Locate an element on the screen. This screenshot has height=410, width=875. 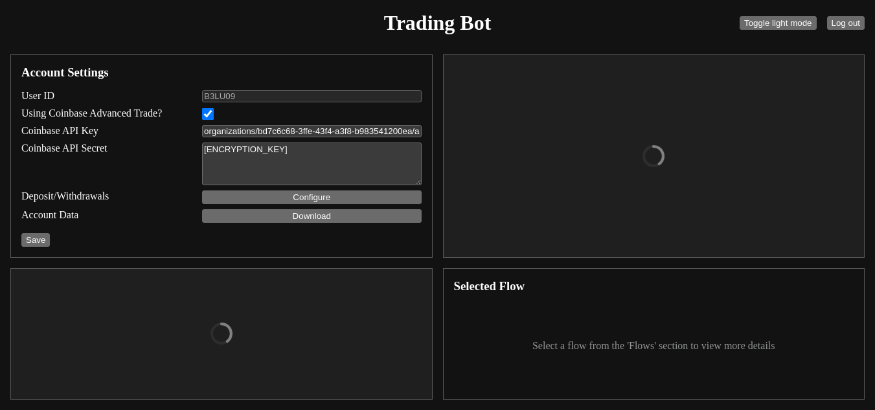
button: Toggle light mode is located at coordinates (778, 23).